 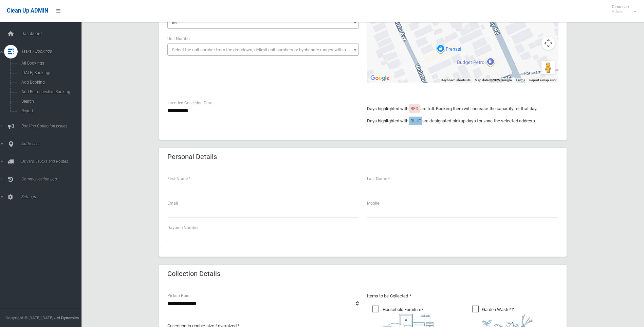 I want to click on a: Report a map error, so click(x=543, y=80).